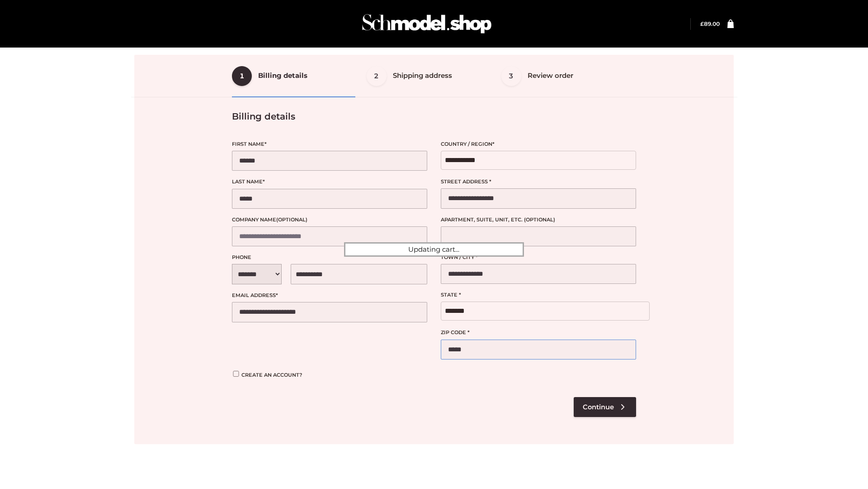 The image size is (868, 489). Describe the element at coordinates (427, 24) in the screenshot. I see `img: Schmodel Admin 964` at that location.